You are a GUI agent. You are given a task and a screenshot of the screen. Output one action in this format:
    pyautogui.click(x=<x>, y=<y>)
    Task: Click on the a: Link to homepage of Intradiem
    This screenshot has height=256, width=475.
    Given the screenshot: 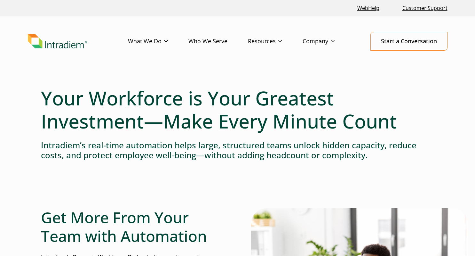 What is the action you would take?
    pyautogui.click(x=78, y=41)
    